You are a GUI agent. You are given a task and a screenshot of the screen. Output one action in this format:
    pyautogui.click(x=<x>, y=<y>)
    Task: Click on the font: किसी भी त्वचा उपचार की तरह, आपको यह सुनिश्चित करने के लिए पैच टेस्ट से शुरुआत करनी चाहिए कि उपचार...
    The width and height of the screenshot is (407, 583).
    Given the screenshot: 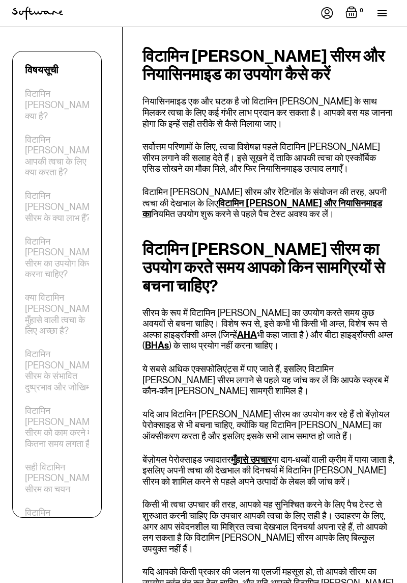 What is the action you would take?
    pyautogui.click(x=265, y=525)
    